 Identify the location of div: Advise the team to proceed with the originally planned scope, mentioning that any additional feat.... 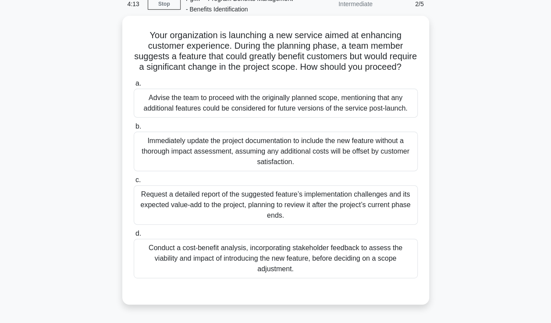
(276, 103).